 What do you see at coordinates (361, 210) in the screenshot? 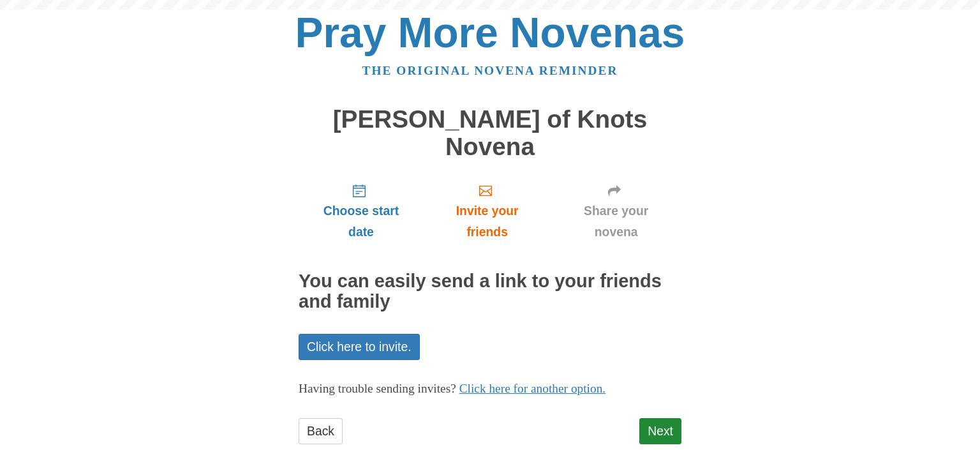
I see `a: Choose start date` at bounding box center [361, 210].